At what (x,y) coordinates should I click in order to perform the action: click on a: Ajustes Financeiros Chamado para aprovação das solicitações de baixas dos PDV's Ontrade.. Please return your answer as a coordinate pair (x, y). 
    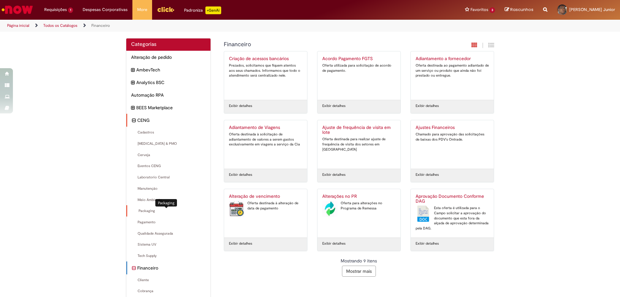
    Looking at the image, I should click on (452, 144).